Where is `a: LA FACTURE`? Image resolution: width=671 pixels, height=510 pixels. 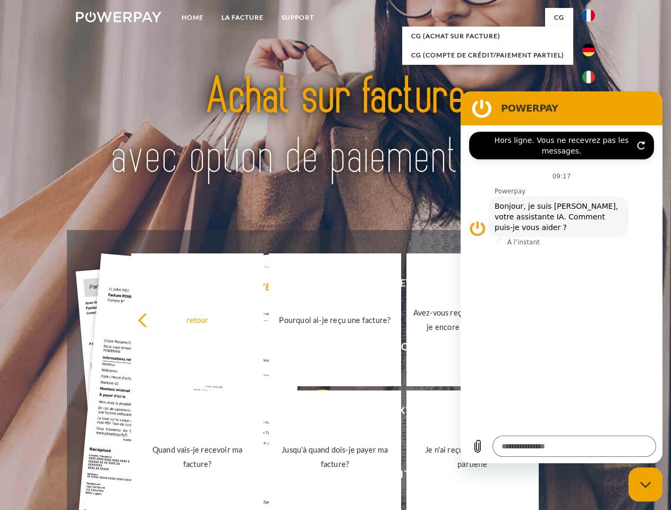 a: LA FACTURE is located at coordinates (242, 18).